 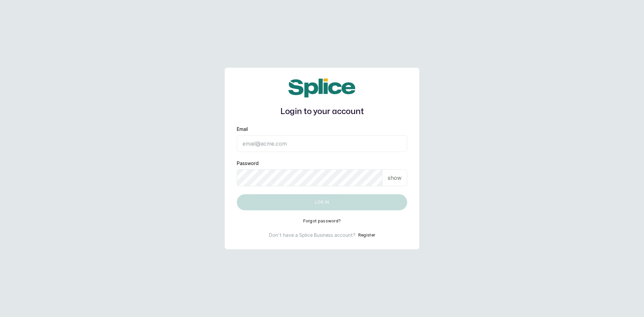 What do you see at coordinates (395, 178) in the screenshot?
I see `p: show` at bounding box center [395, 178].